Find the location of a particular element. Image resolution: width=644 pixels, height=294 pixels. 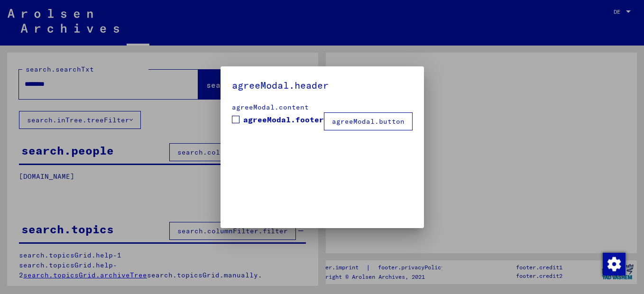

button: agreeModal.button is located at coordinates (368, 121).